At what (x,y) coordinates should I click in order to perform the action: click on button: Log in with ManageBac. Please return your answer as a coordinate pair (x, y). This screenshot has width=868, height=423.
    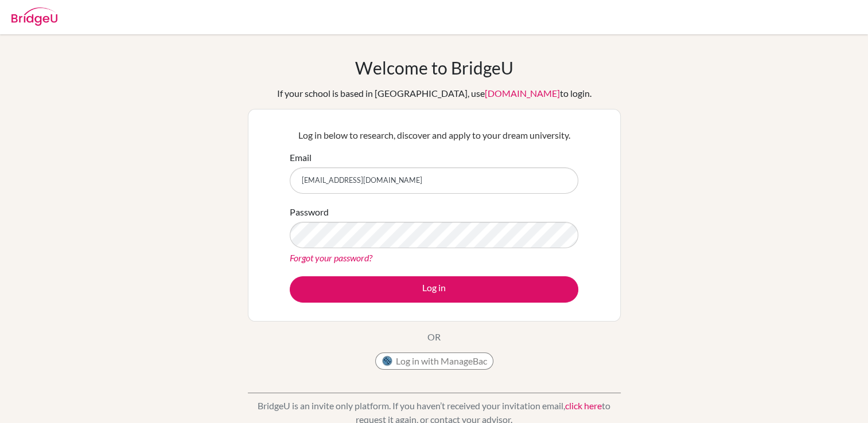
    Looking at the image, I should click on (435, 361).